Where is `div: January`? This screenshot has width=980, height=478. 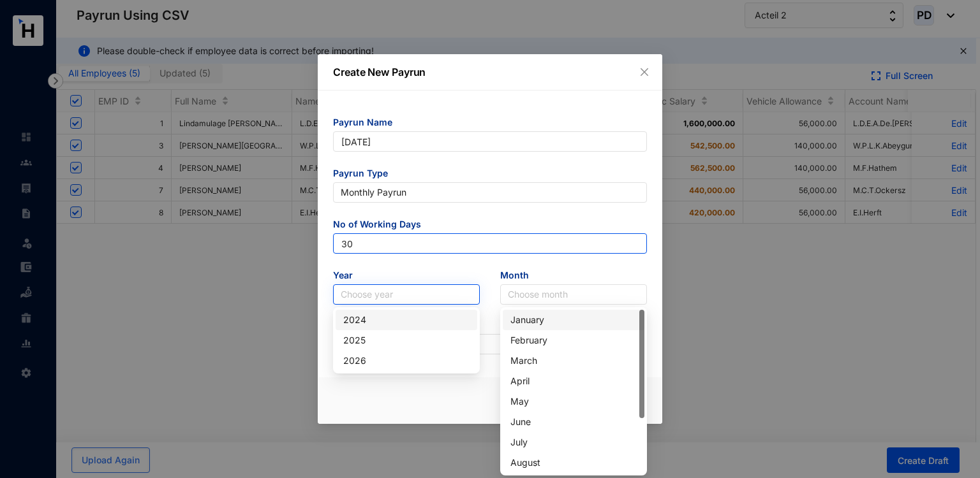 div: January is located at coordinates (574, 320).